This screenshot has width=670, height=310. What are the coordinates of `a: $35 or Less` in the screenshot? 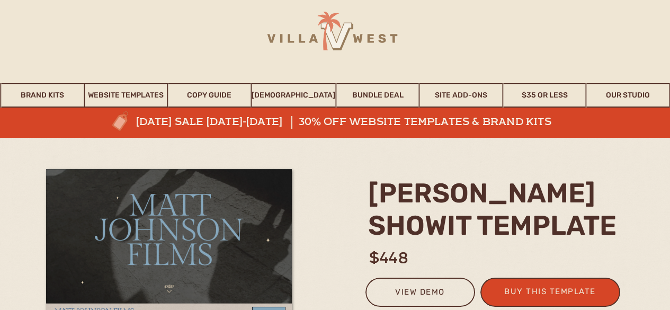 It's located at (545, 95).